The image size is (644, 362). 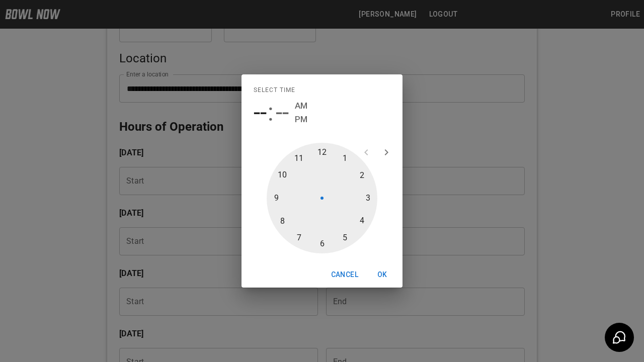 I want to click on button: AM, so click(x=301, y=106).